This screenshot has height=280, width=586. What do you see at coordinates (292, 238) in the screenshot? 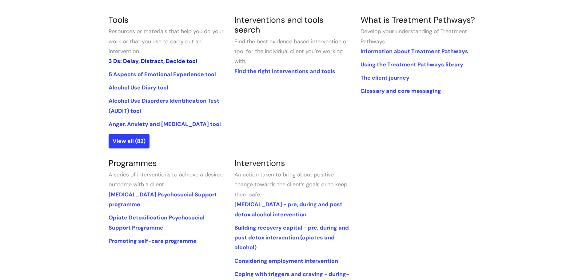
I see `a: Building recovery capital - pre, during and post detox intervention (opiates and alcohol)` at bounding box center [292, 238].